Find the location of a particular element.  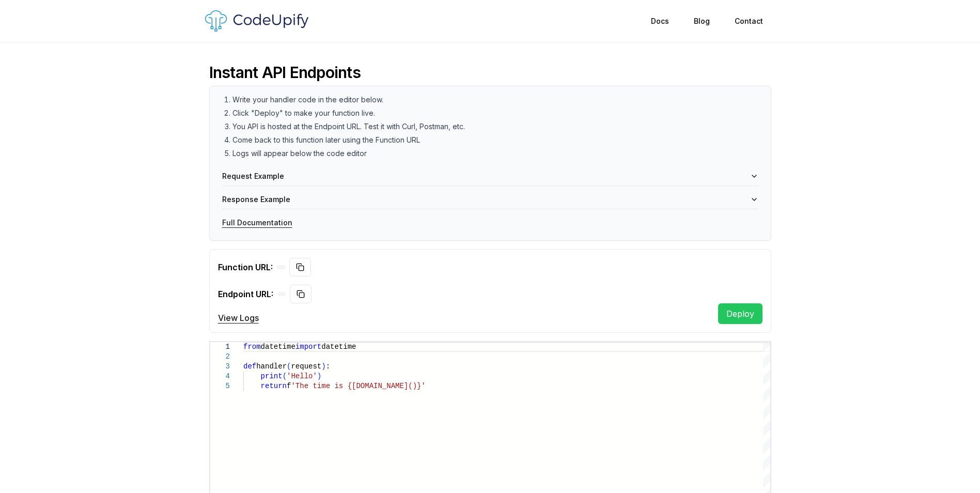

a: View Logs is located at coordinates (464, 318).